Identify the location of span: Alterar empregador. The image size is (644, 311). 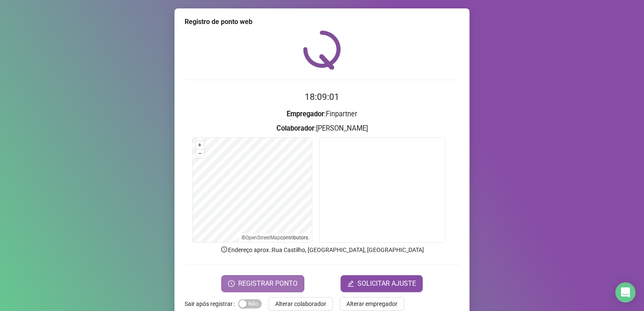
(372, 304).